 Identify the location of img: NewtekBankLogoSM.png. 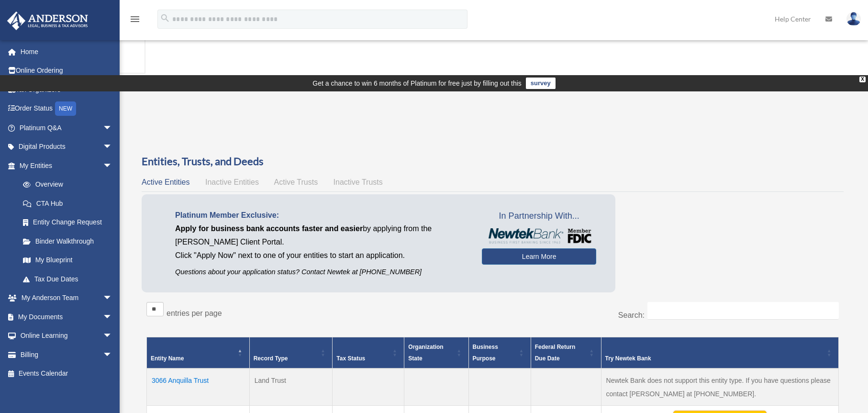
(539, 236).